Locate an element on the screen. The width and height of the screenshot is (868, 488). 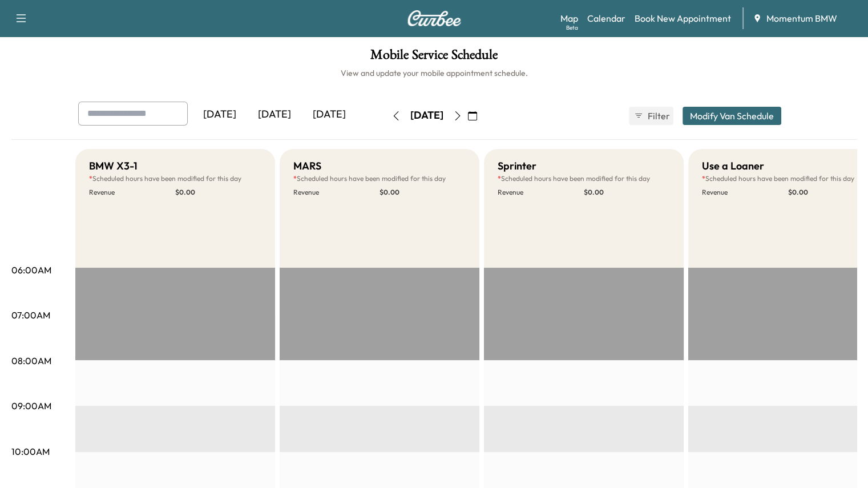
img: Curbee Logo is located at coordinates (434, 18).